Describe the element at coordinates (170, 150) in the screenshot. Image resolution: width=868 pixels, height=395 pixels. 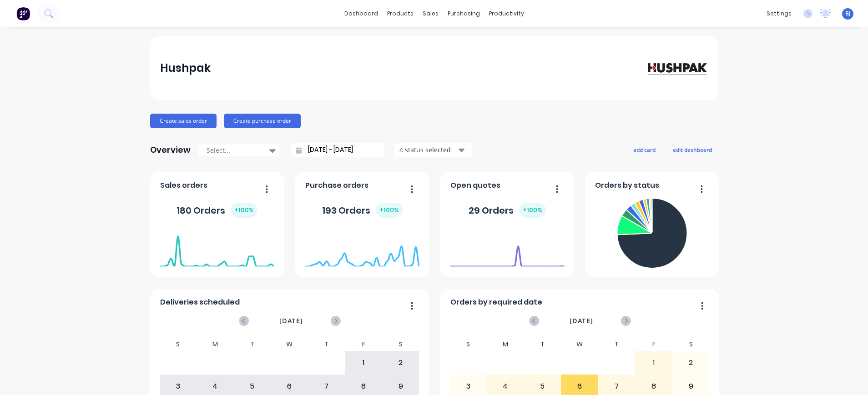
I see `div: Overview` at that location.